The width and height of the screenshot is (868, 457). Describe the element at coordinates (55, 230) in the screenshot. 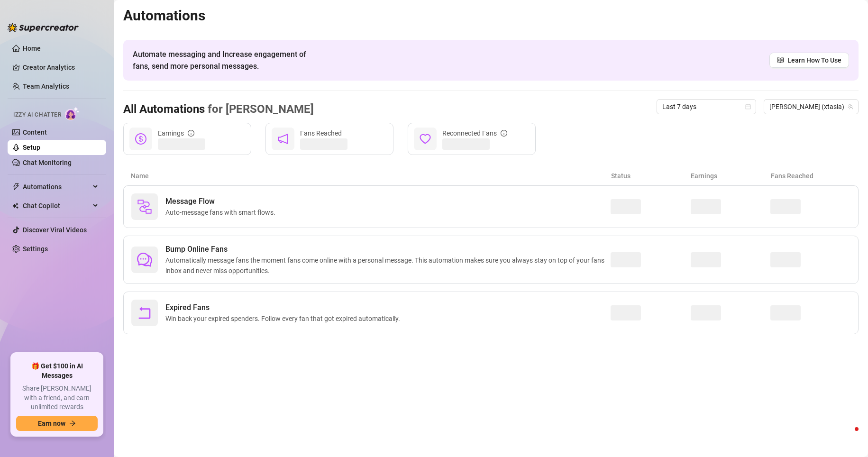

I see `a: Discover Viral Videos` at that location.